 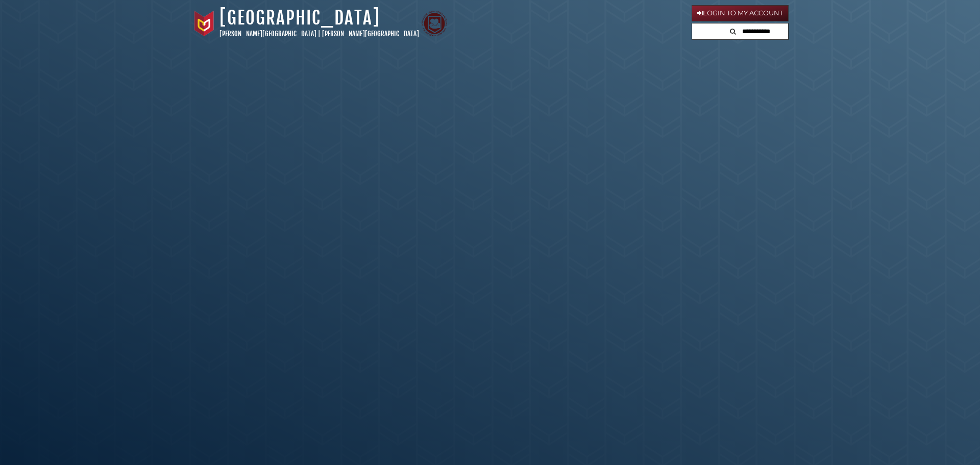 I want to click on button: Search, so click(x=733, y=30).